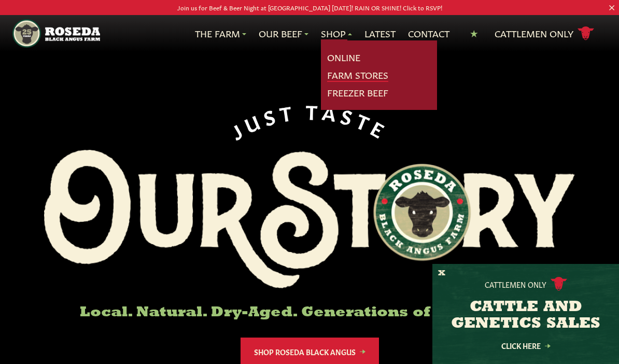 The height and width of the screenshot is (364, 619). What do you see at coordinates (544, 33) in the screenshot?
I see `a: Cattlemen Only` at bounding box center [544, 33].